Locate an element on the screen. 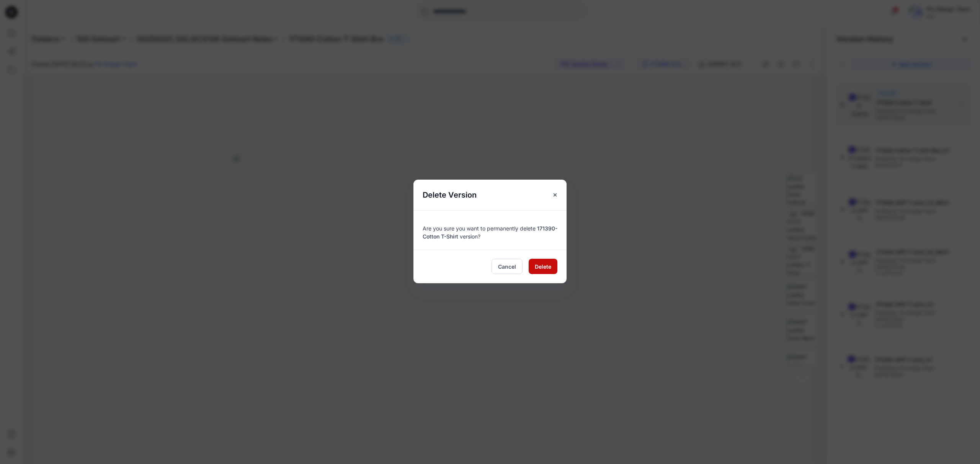  span: 171390-Cotton T-Shirt is located at coordinates (490, 232).